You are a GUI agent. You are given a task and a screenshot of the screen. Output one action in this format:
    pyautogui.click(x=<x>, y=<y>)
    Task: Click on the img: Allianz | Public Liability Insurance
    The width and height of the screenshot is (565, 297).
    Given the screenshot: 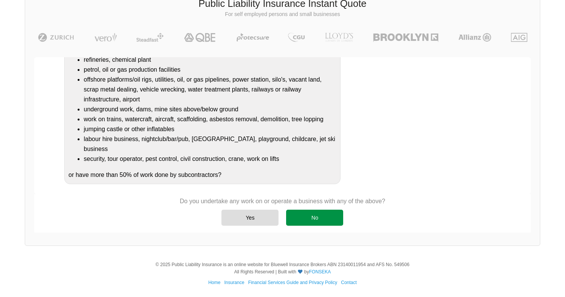 What is the action you would take?
    pyautogui.click(x=475, y=37)
    